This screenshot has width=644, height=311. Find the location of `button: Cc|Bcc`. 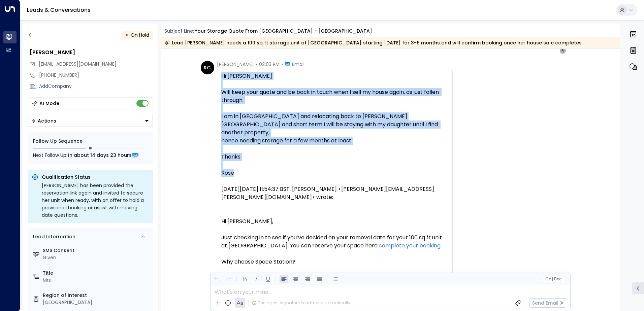

button: Cc|Bcc is located at coordinates (553, 279).